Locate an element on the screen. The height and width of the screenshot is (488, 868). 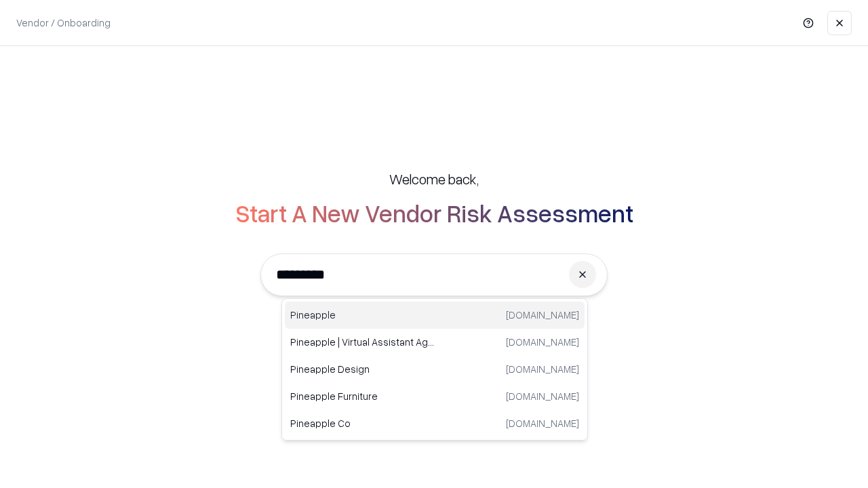
p: Pineapple Co is located at coordinates (362, 423).